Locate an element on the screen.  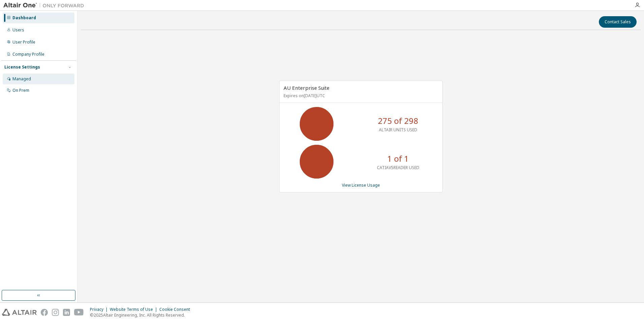
img: instagram.svg is located at coordinates (55, 312).